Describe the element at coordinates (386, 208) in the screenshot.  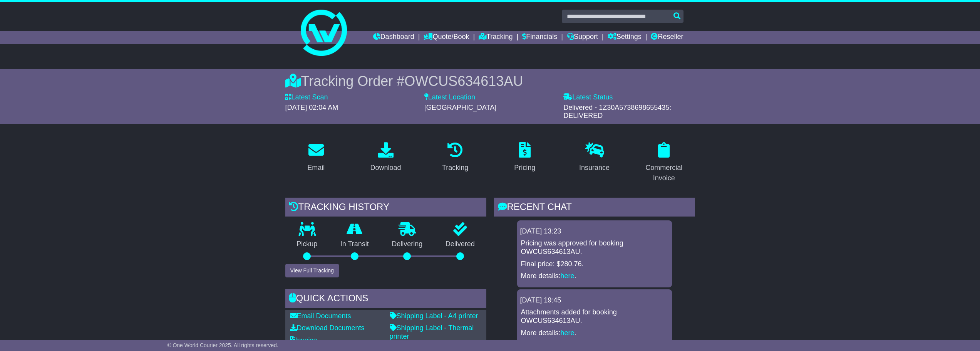
I see `div: Tracking history` at that location.